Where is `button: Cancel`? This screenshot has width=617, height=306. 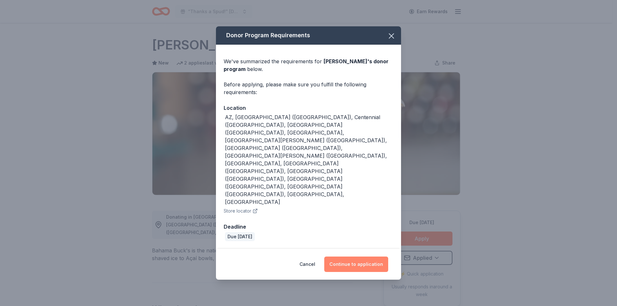
button: Cancel is located at coordinates (307, 265).